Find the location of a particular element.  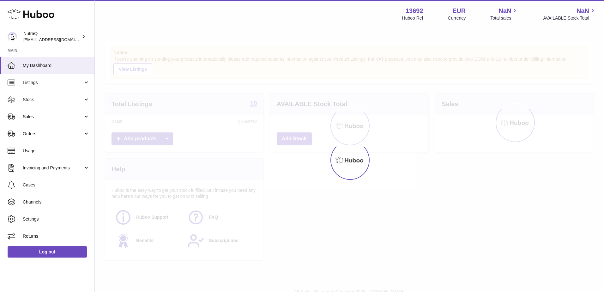

span: Stock is located at coordinates (53, 99).